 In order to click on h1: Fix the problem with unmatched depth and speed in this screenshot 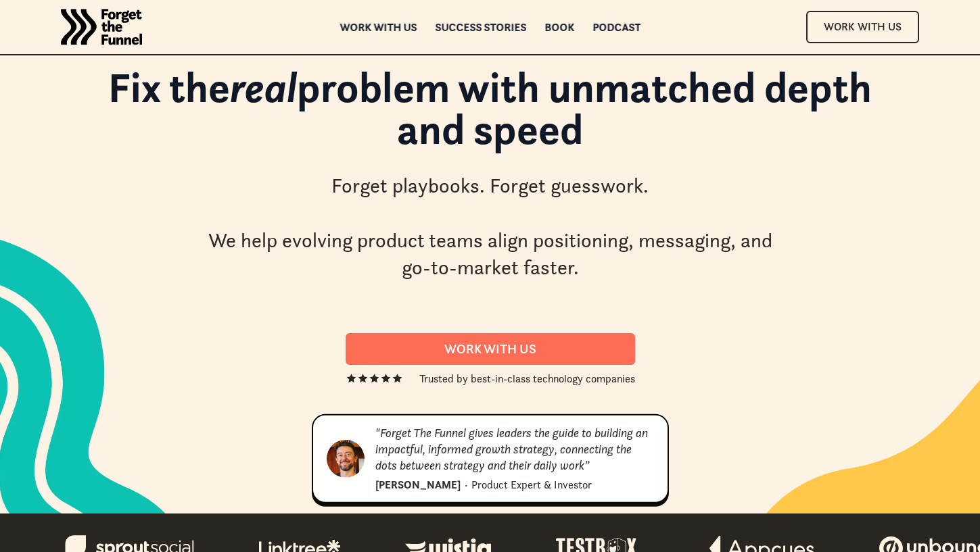, I will do `click(490, 115)`.